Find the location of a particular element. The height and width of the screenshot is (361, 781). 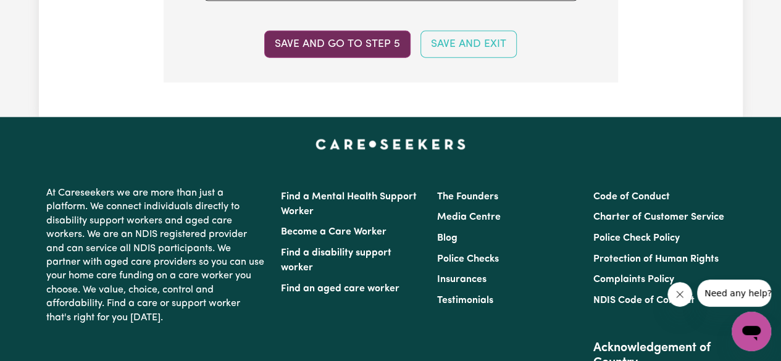

p: At Careseekers we are more than just a platform. We connect individuals directly to disability su... is located at coordinates (156, 256).